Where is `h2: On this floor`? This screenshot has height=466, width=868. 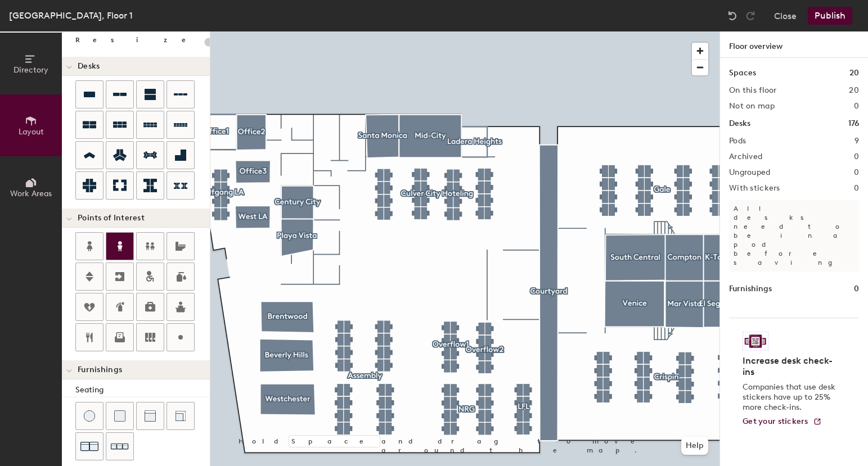
h2: On this floor is located at coordinates (753, 91).